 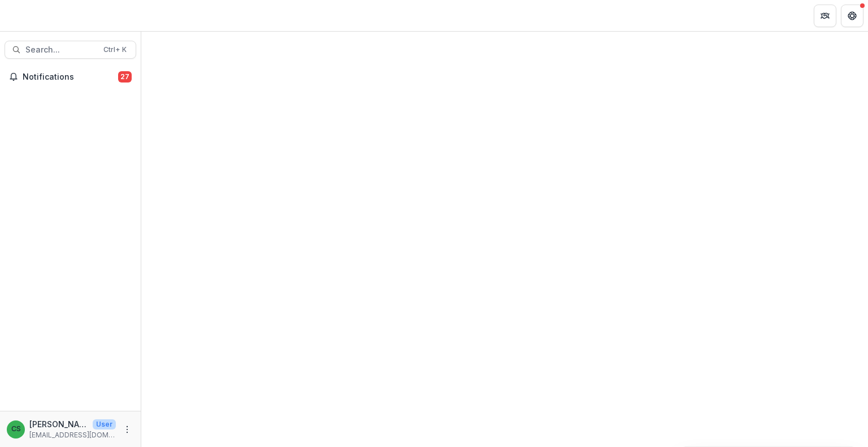 What do you see at coordinates (125, 77) in the screenshot?
I see `span: 27` at bounding box center [125, 77].